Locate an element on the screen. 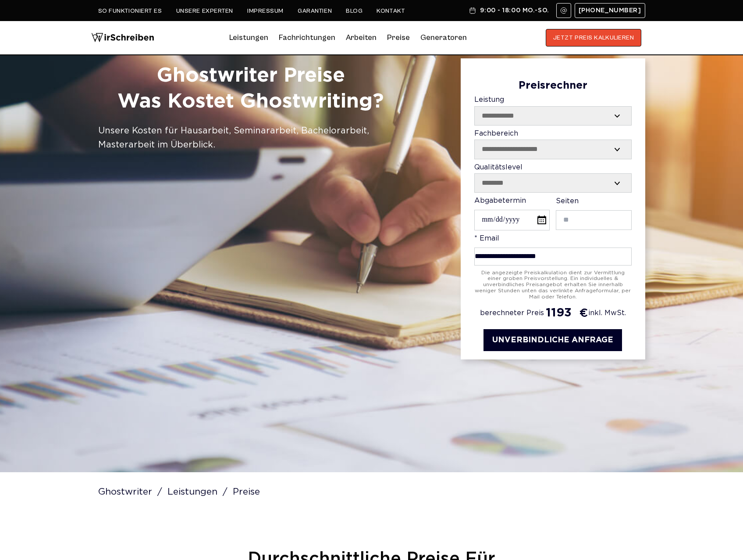 The image size is (743, 560). div: Unsere Kosten für Hausarbeit, Seminararbeit, Bachelorarbeit, Masterarbeit im Überblick. is located at coordinates (251, 138).